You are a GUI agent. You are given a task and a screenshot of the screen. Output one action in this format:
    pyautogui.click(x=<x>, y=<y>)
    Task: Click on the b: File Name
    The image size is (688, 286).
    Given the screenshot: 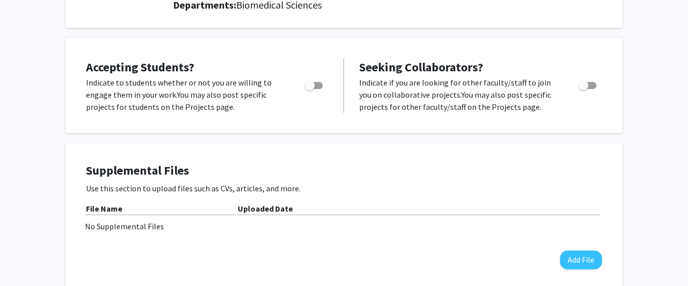 What is the action you would take?
    pyautogui.click(x=104, y=209)
    